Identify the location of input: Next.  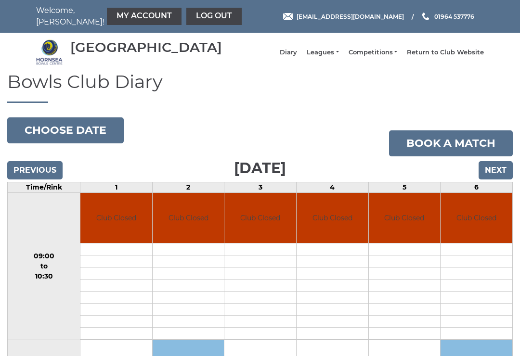
(495, 170).